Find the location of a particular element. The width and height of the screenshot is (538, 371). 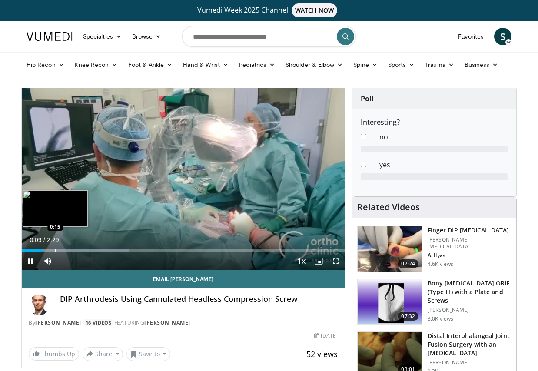

a: Vumedi Week 2025 ChannelWATCH NOW is located at coordinates (269, 10).